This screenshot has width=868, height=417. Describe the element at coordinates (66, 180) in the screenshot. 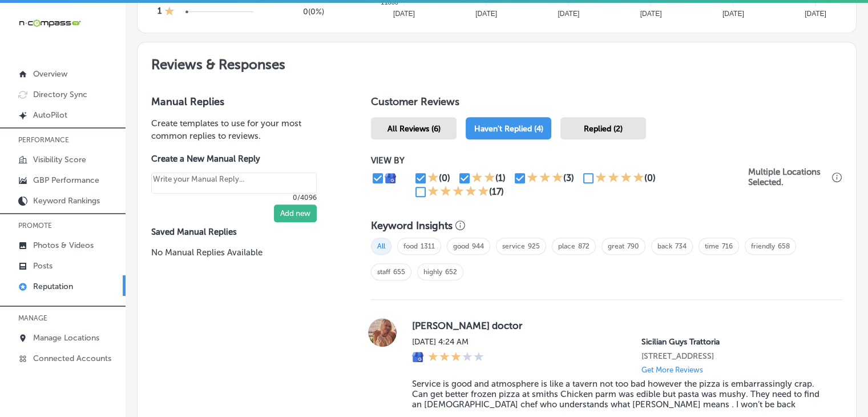

I see `p: GBP Performance` at that location.